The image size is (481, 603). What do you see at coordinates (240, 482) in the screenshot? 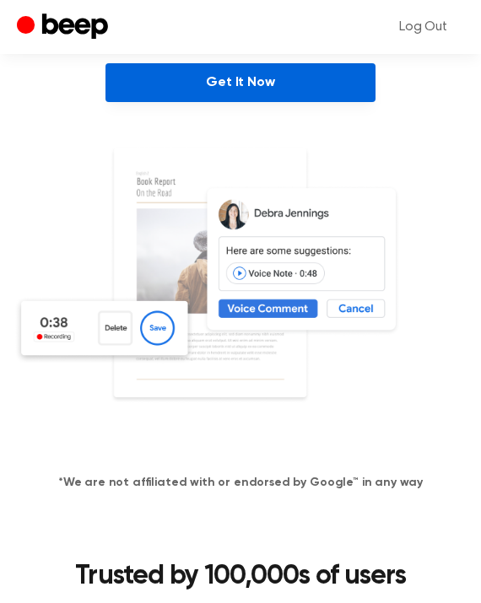
I see `h4: *We are not affiliated with or endorsed by Google™ in any way` at bounding box center [240, 482].